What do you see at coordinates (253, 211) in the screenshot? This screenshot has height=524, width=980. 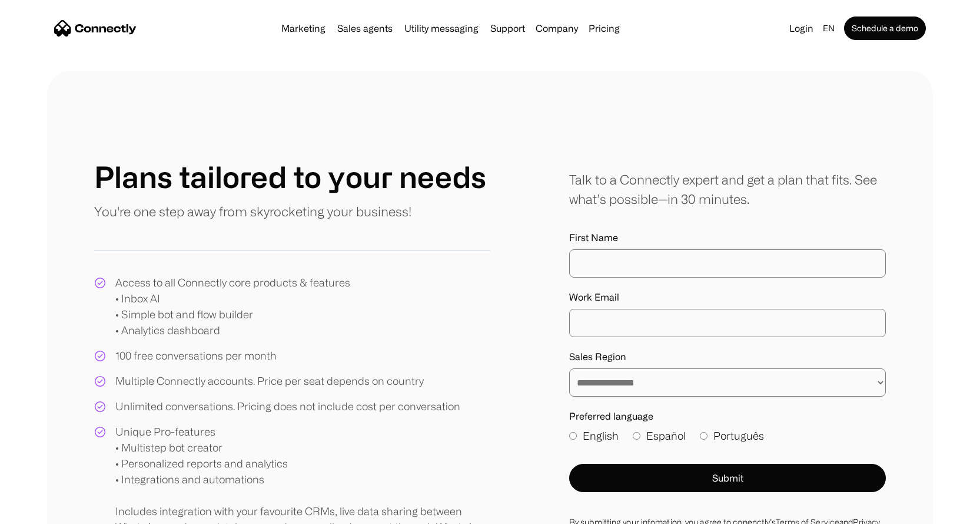 I see `p: You're one step away from skyrocketing your business!` at bounding box center [253, 211].